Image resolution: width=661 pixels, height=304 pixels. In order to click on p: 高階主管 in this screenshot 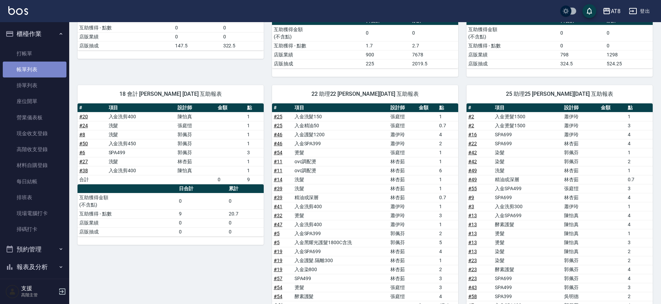, I will do `click(39, 295)`.